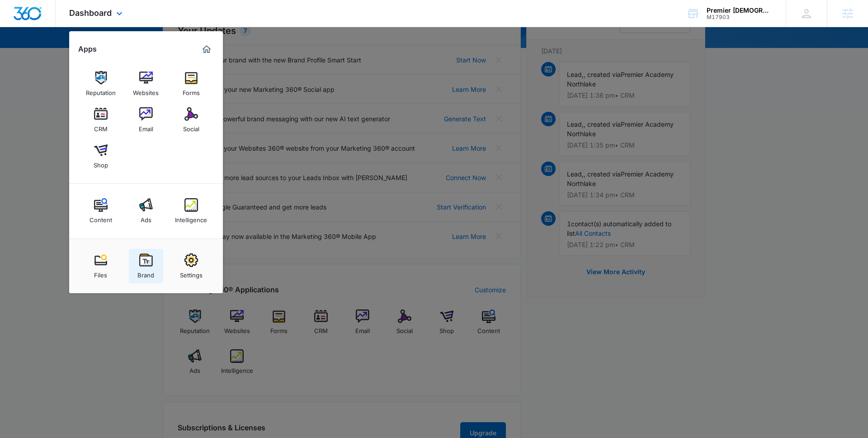 Image resolution: width=868 pixels, height=438 pixels. I want to click on a: Marketing 360® Dashboard, so click(206, 49).